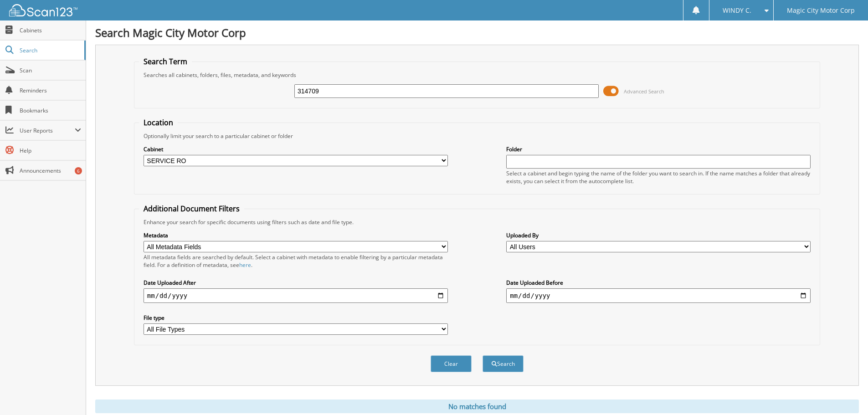 This screenshot has width=868, height=415. What do you see at coordinates (50, 90) in the screenshot?
I see `span: Reminders` at bounding box center [50, 90].